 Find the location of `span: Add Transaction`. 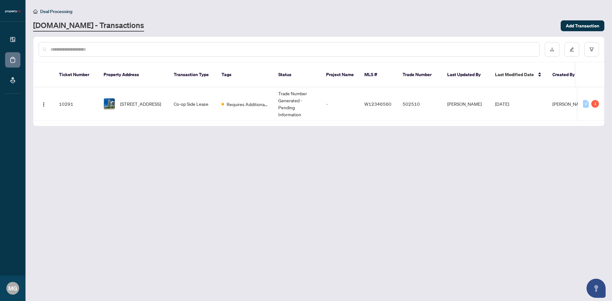

span: Add Transaction is located at coordinates (583, 26).